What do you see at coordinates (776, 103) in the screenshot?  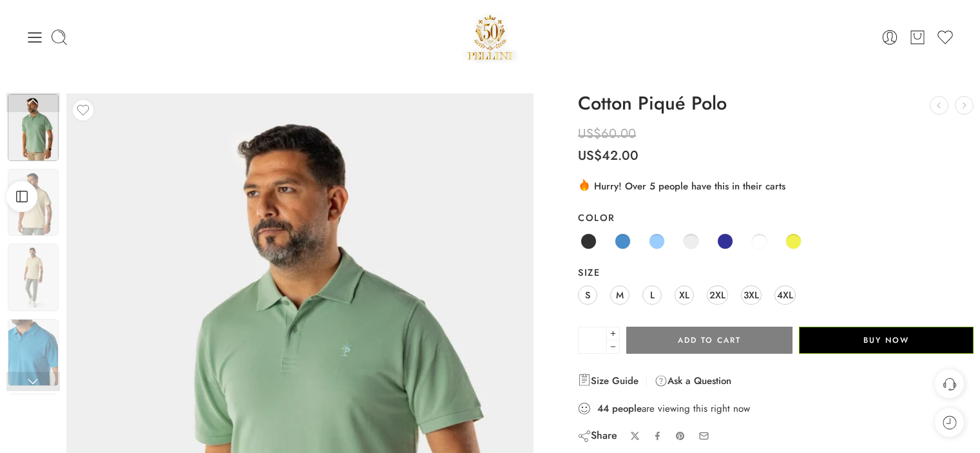 I see `h1: Cotton Piqué Polo` at bounding box center [776, 103].